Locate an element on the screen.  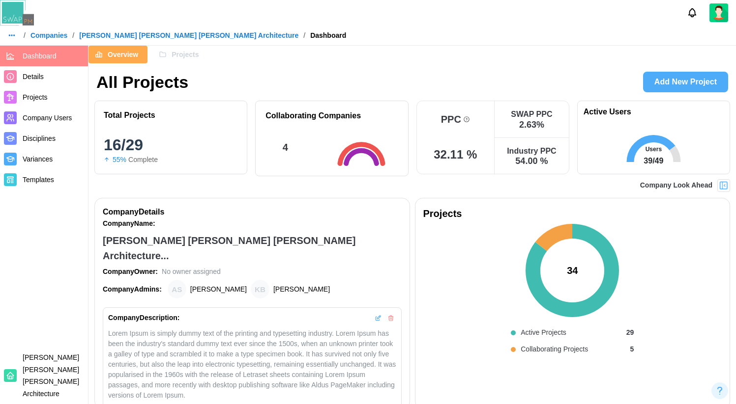
span: Dashboard is located at coordinates (39, 56).